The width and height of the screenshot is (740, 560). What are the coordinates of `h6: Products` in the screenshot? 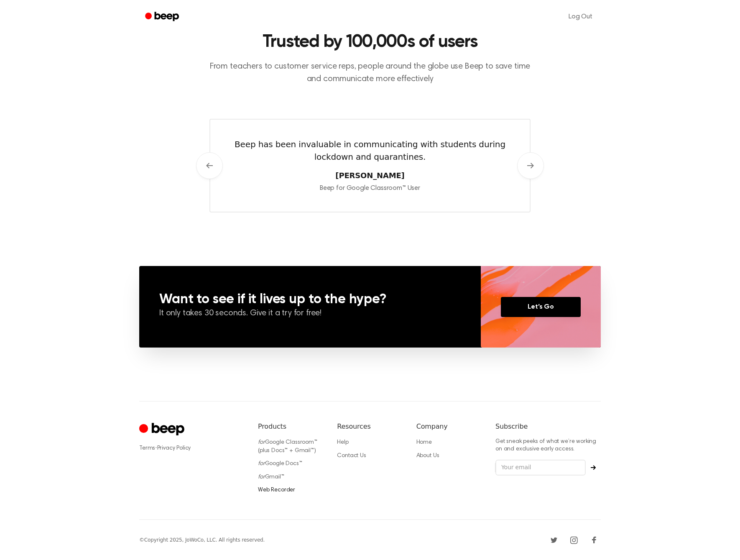 It's located at (290, 426).